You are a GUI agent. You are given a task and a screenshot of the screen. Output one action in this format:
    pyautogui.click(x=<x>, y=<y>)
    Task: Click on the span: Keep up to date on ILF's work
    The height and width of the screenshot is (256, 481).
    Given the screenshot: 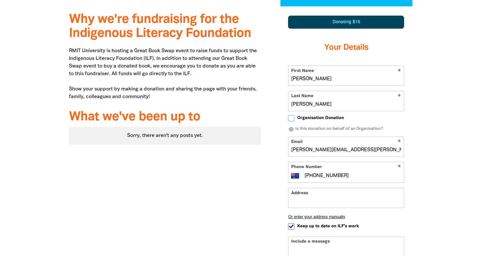 What is the action you would take?
    pyautogui.click(x=328, y=226)
    